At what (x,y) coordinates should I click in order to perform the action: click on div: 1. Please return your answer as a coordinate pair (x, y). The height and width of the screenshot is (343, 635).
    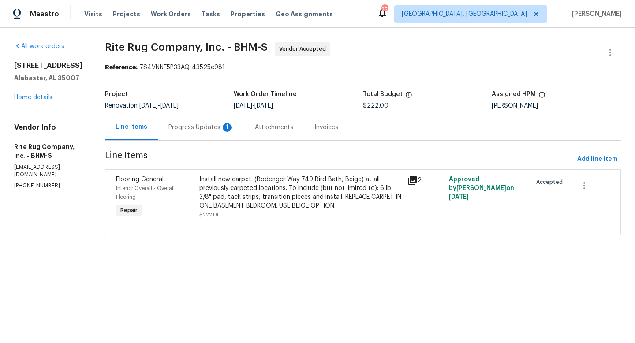
    Looking at the image, I should click on (227, 127).